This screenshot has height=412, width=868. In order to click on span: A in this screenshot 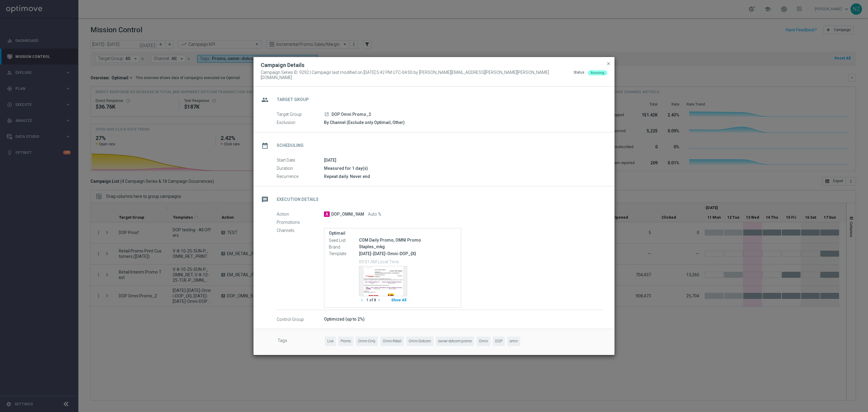, I will do `click(327, 214)`.